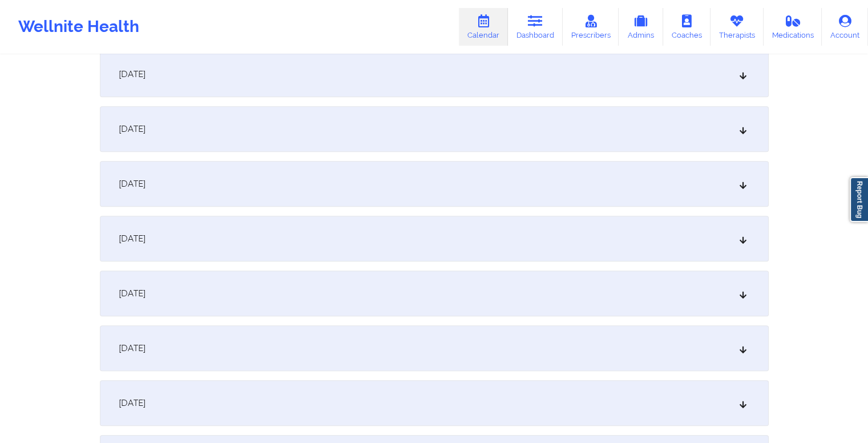  Describe the element at coordinates (484, 26) in the screenshot. I see `a: Calendar` at that location.